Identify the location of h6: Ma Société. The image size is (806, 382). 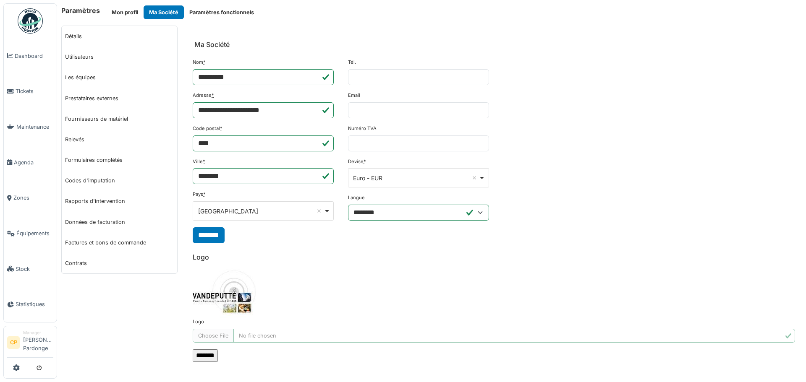
(212, 44).